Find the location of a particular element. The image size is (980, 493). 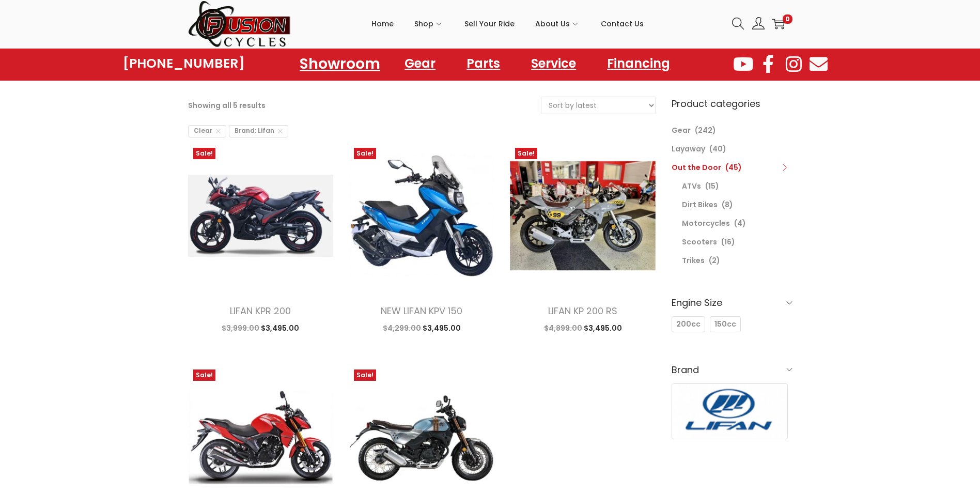

a: LIFAN KP 200 RS is located at coordinates (582, 310).